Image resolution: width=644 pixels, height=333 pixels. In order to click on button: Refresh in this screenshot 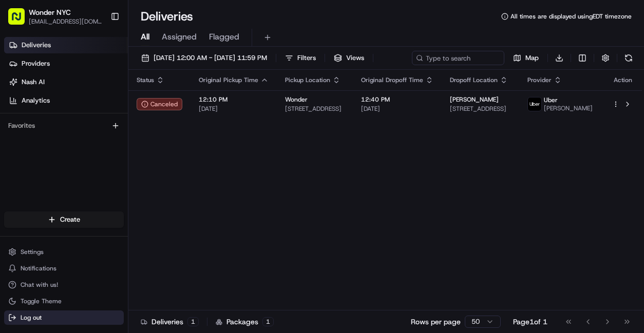, I will do `click(629, 58)`.